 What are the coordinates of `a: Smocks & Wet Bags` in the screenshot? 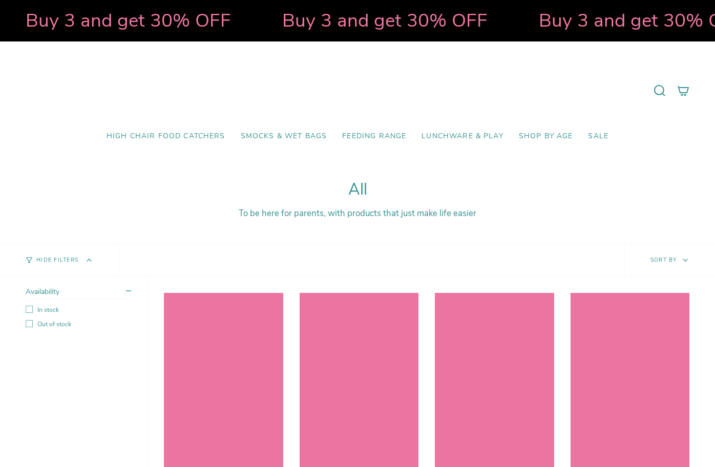 It's located at (284, 136).